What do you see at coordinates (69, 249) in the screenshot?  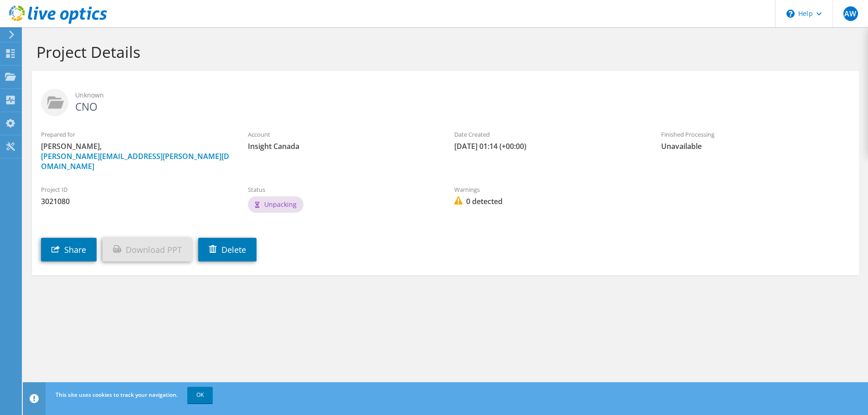 I see `a: Share` at bounding box center [69, 249].